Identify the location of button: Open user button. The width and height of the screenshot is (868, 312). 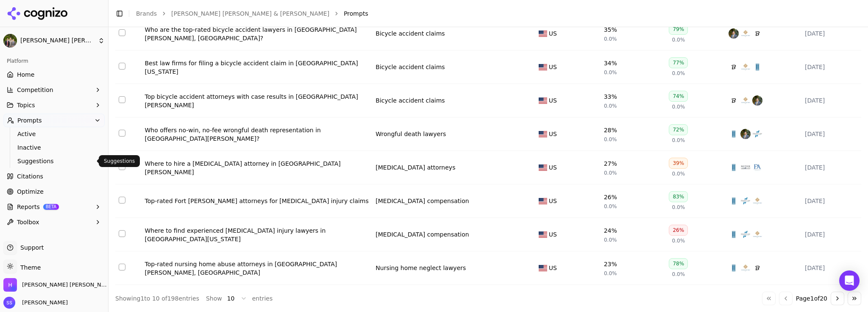
(36, 303).